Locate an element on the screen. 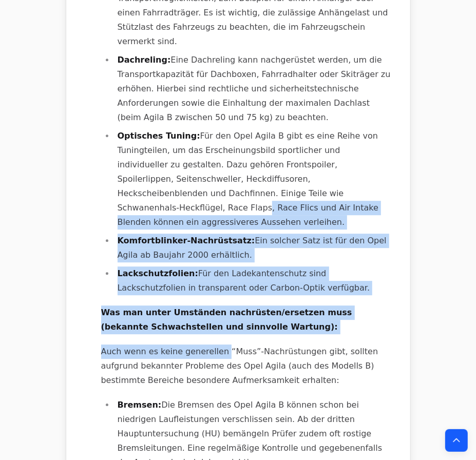  strong: Lackschutzfolien: is located at coordinates (158, 273).